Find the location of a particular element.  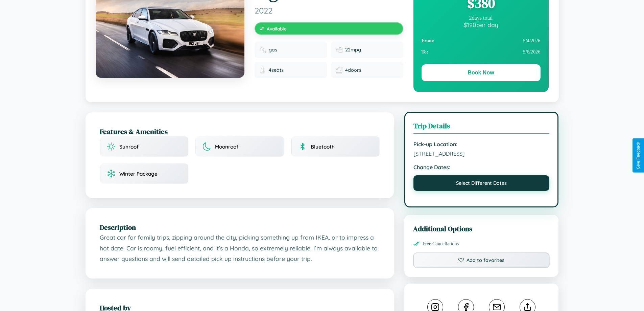

span: Free Cancellations is located at coordinates (440, 243).